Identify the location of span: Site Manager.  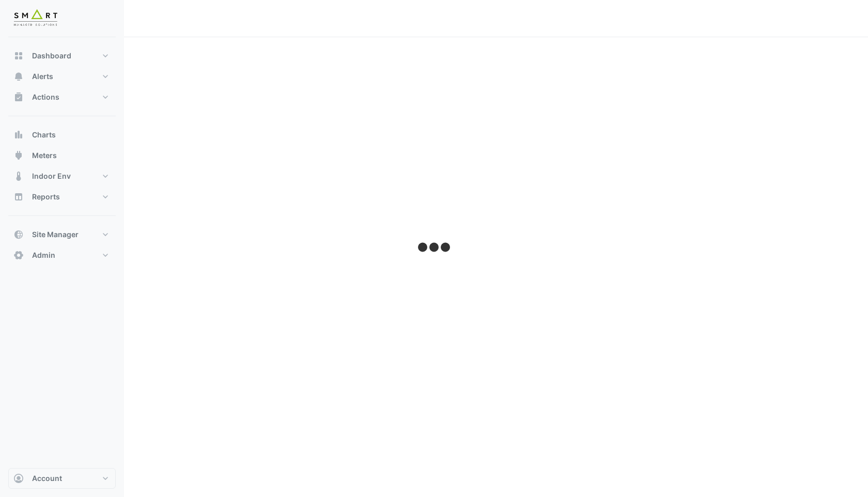
(55, 235).